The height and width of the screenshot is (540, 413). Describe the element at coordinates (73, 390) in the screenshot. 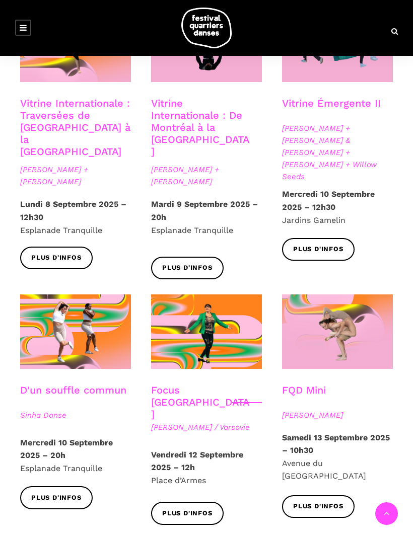

I see `a: D'un souffle commun` at that location.